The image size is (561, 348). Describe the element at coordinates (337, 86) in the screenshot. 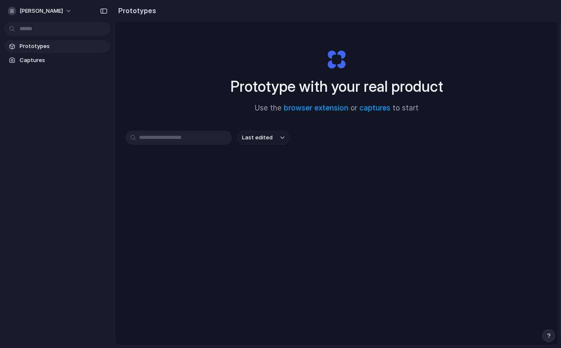

I see `h1: Prototype with your real product` at that location.